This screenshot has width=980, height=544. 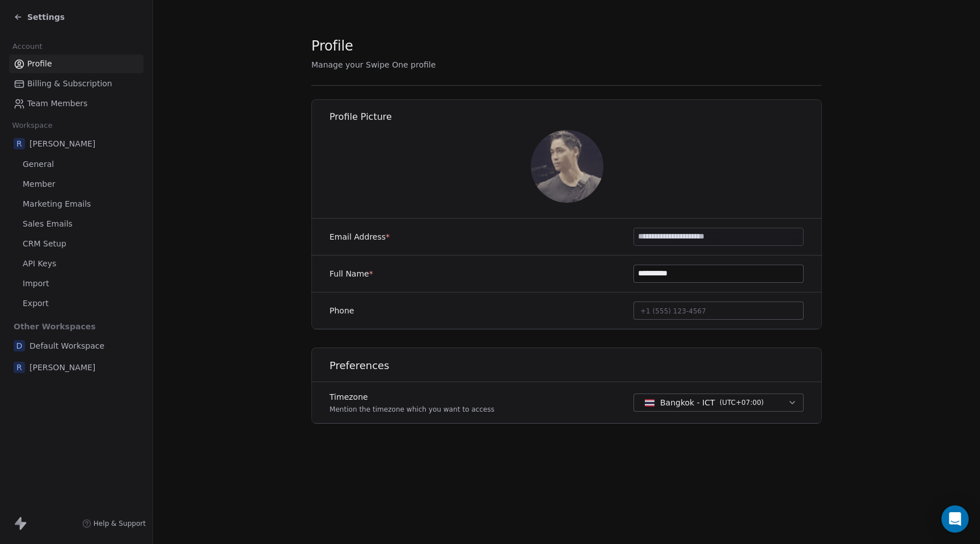 I want to click on span: Settings, so click(x=46, y=17).